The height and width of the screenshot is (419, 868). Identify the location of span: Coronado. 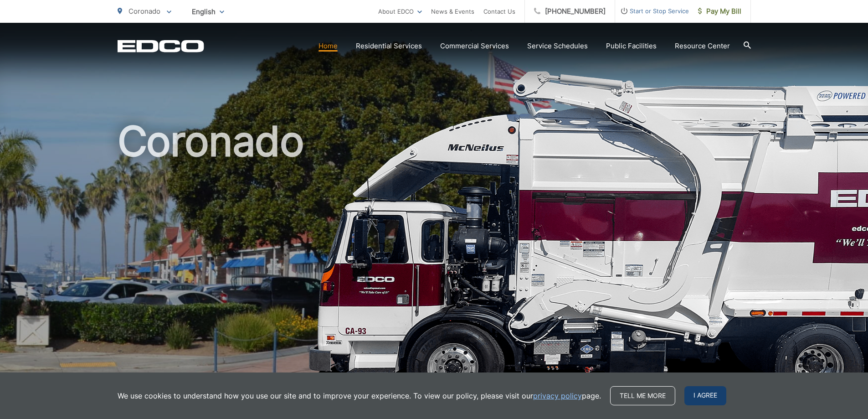
(145, 11).